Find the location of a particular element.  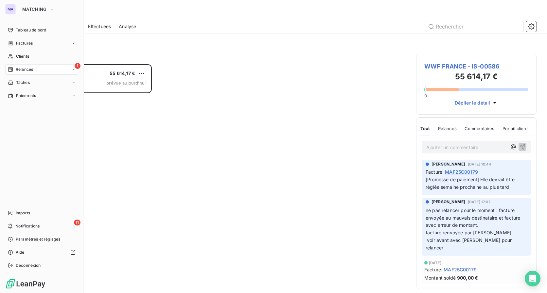

span: Factures is located at coordinates (24, 43).